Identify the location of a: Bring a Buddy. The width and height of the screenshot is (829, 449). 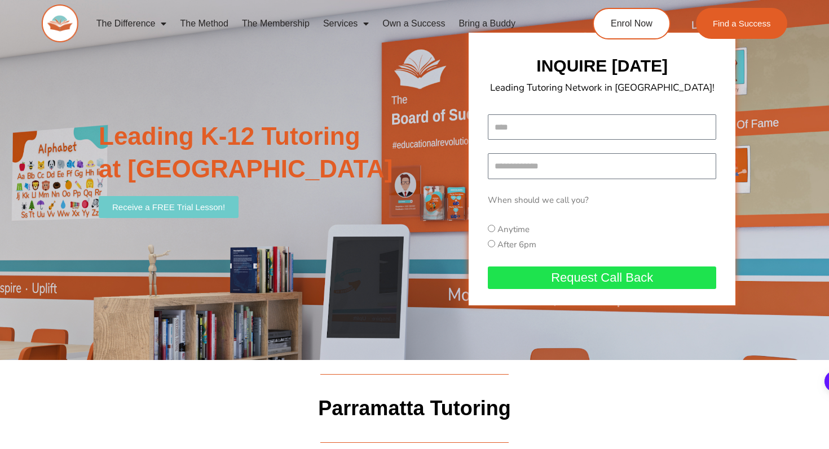
(487, 24).